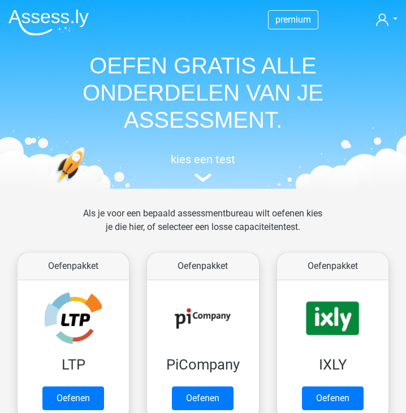 This screenshot has height=413, width=406. What do you see at coordinates (203, 167) in the screenshot?
I see `a: kies een test` at bounding box center [203, 167].